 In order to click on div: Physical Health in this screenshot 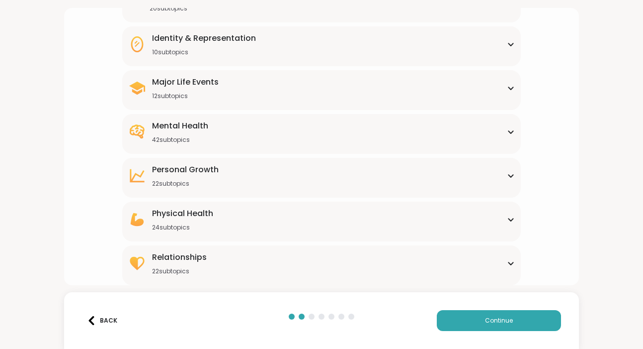, I will do `click(182, 213)`.